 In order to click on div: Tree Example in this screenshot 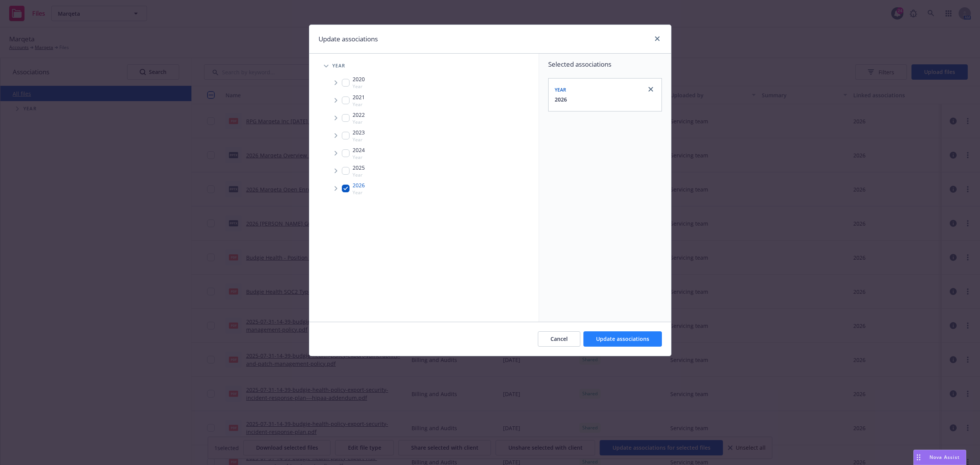, I will do `click(424, 128)`.